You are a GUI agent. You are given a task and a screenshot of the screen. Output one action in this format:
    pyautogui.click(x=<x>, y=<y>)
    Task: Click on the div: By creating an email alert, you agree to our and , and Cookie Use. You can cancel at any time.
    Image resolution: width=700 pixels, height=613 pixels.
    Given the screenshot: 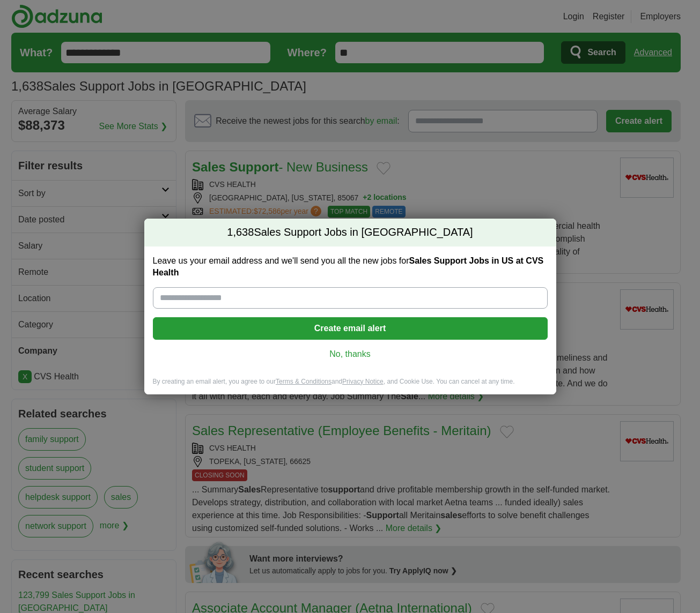 What is the action you would take?
    pyautogui.click(x=350, y=386)
    